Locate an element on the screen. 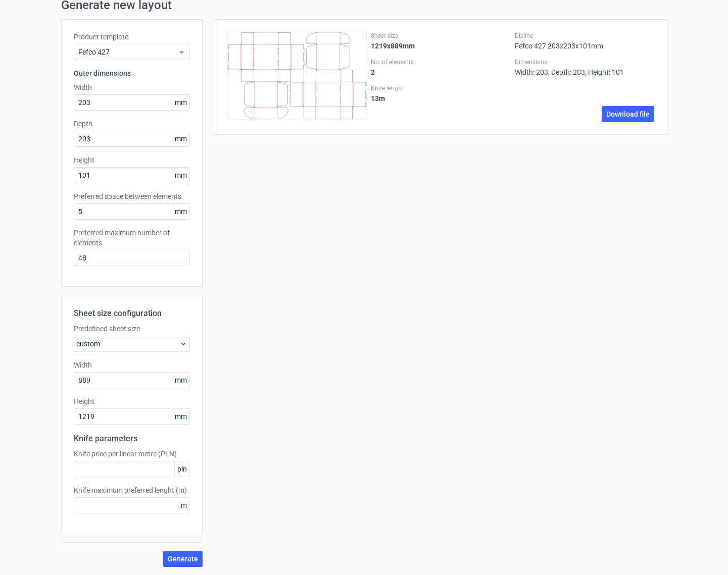 The image size is (728, 575). label: Sheet size is located at coordinates (440, 36).